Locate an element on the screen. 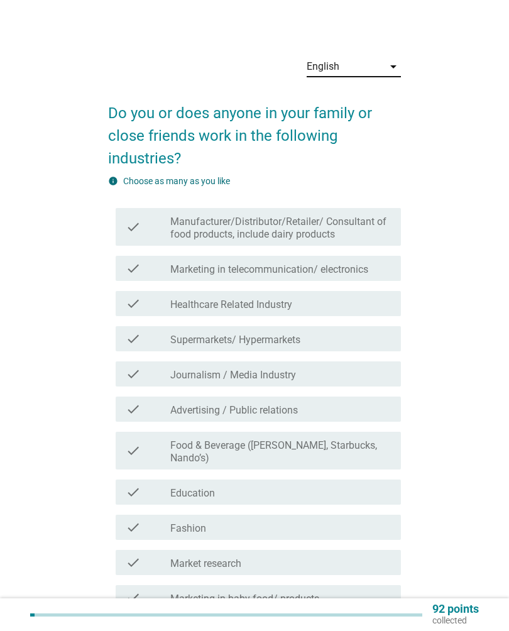  label: Supermarkets/ Hypermarkets is located at coordinates (235, 340).